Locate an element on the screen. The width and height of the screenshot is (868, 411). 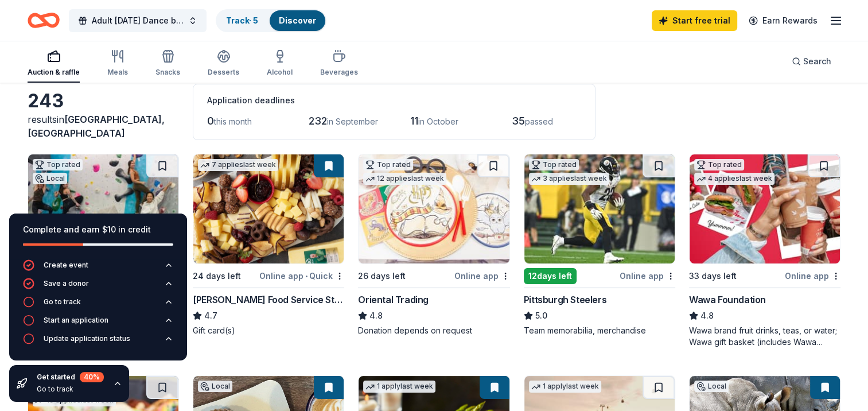
button: Search is located at coordinates (811, 62).